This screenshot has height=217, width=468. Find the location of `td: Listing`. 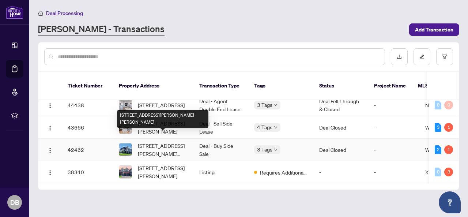

td: Listing is located at coordinates (221, 172).